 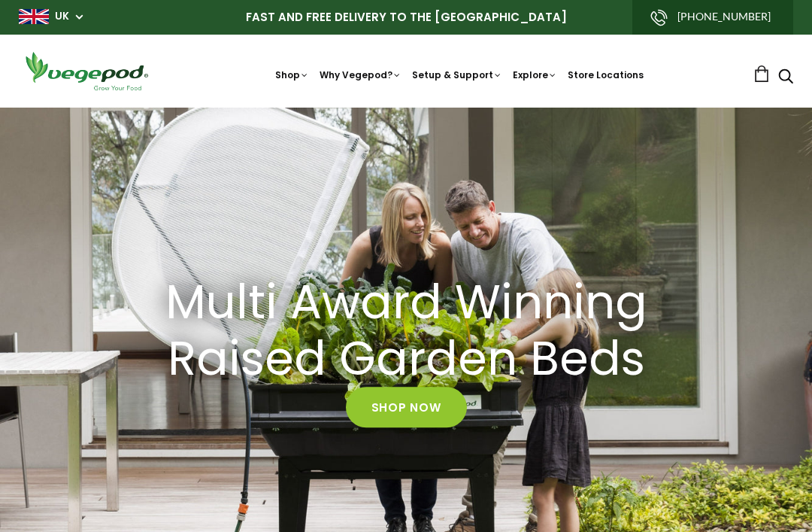 I want to click on a: Search, so click(x=786, y=77).